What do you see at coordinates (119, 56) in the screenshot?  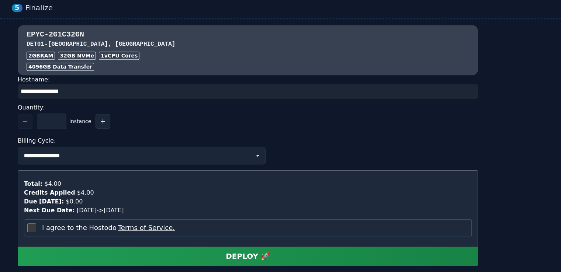 I see `div: 1 vCPU Cores` at bounding box center [119, 56].